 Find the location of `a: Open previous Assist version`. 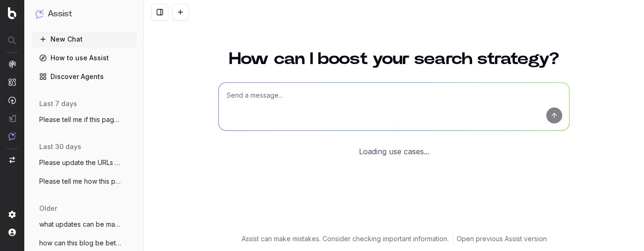

a: Open previous Assist version is located at coordinates (501, 239).